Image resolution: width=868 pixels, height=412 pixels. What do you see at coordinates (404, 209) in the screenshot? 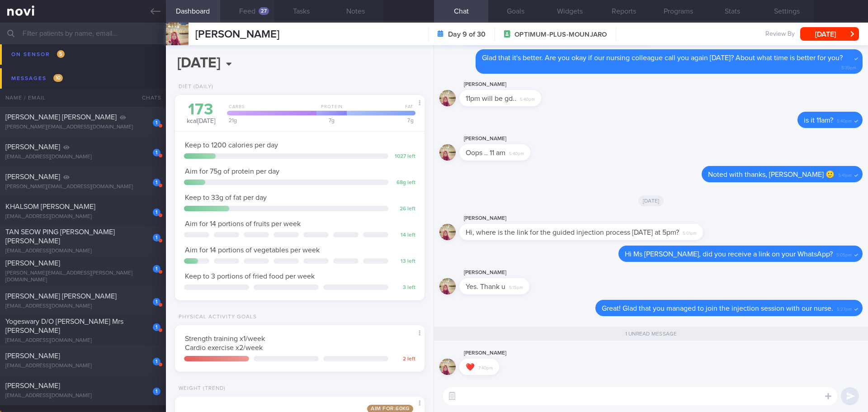
I see `div: 26 left` at bounding box center [404, 209].